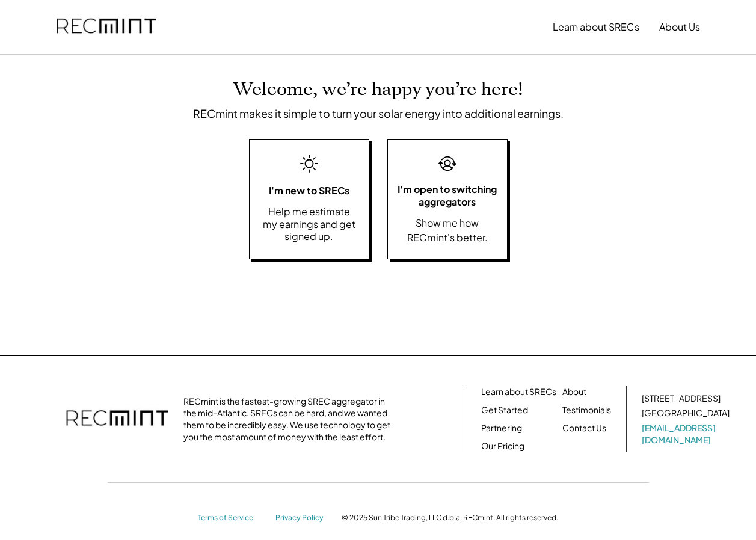 This screenshot has height=540, width=756. I want to click on a: About, so click(574, 392).